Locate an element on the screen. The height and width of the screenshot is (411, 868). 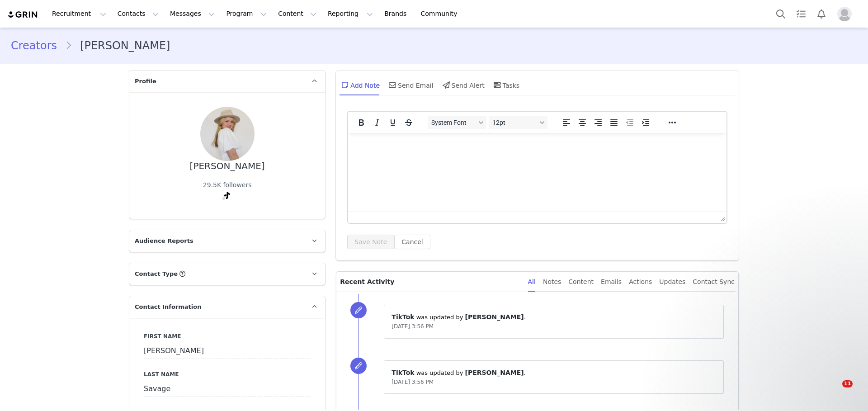
button: Increase indent is located at coordinates (646, 122).